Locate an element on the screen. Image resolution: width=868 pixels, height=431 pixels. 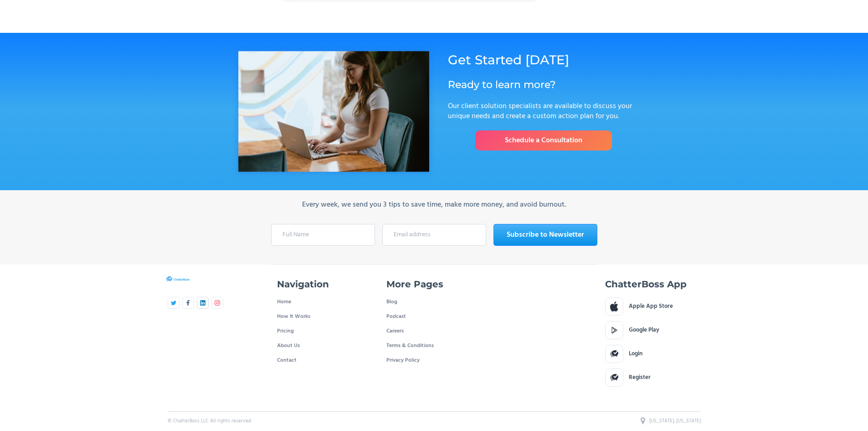
a: About Us is located at coordinates (289, 346).